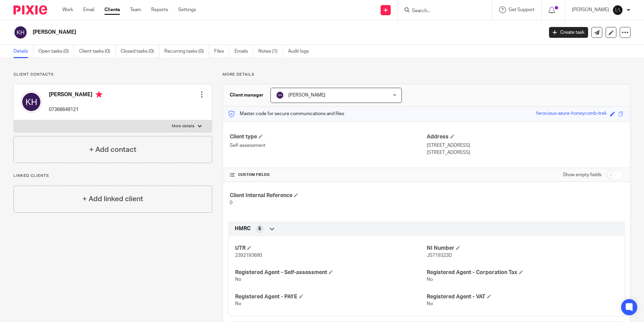  I want to click on a: Details, so click(23, 51).